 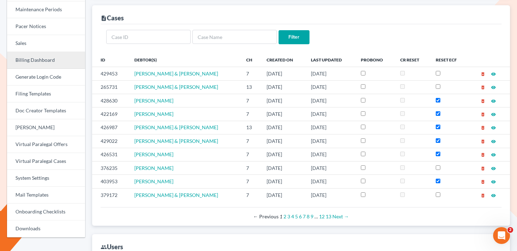 I want to click on span: Previous page, so click(x=266, y=216).